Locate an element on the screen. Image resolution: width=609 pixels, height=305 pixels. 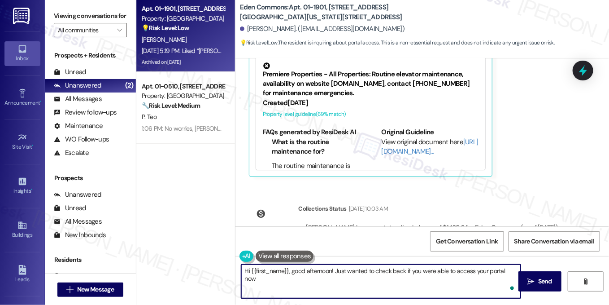
a: Site Visit • is located at coordinates (22, 142).